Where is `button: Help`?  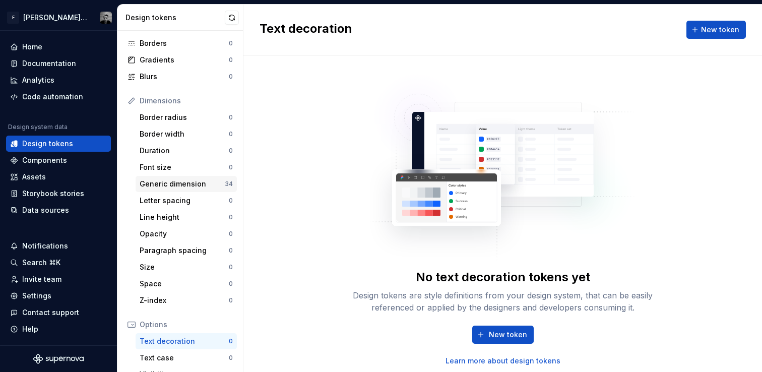 button: Help is located at coordinates (58, 329).